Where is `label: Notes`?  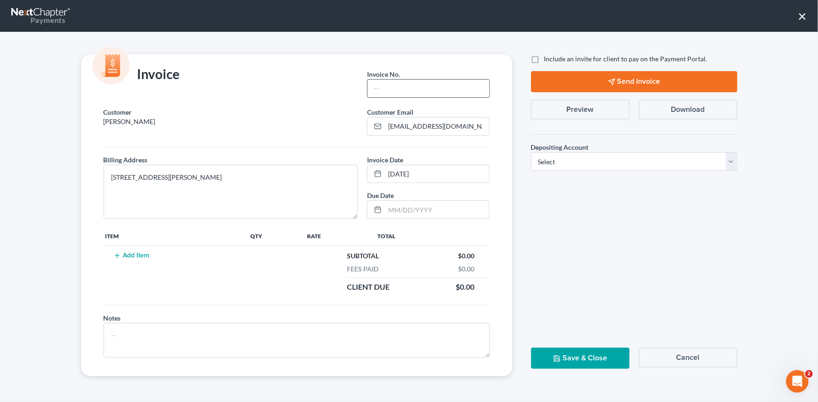
label: Notes is located at coordinates (112, 318).